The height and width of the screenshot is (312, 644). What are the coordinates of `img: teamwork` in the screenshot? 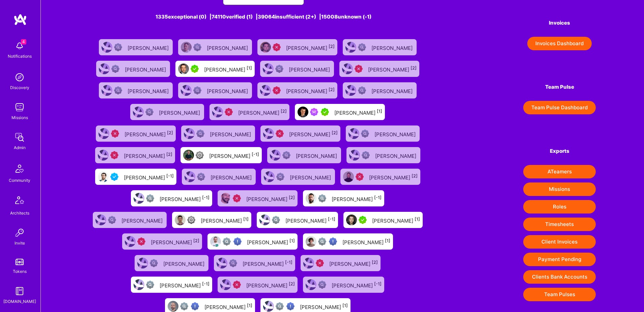 It's located at (20, 108).